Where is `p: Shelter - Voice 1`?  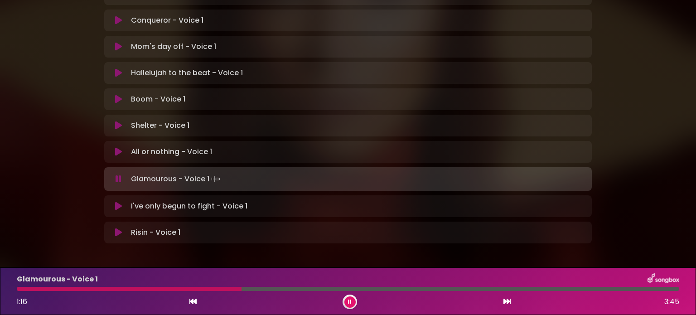 p: Shelter - Voice 1 is located at coordinates (160, 125).